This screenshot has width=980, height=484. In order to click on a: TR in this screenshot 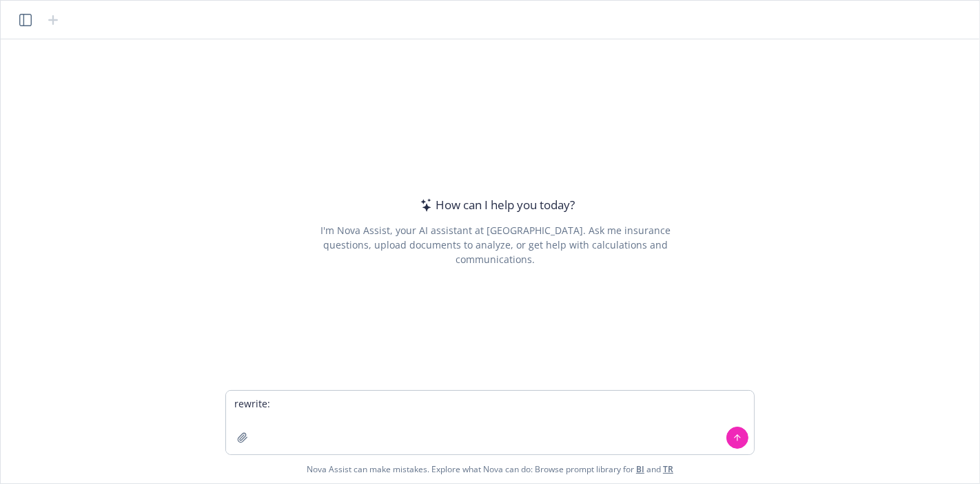, I will do `click(668, 469)`.